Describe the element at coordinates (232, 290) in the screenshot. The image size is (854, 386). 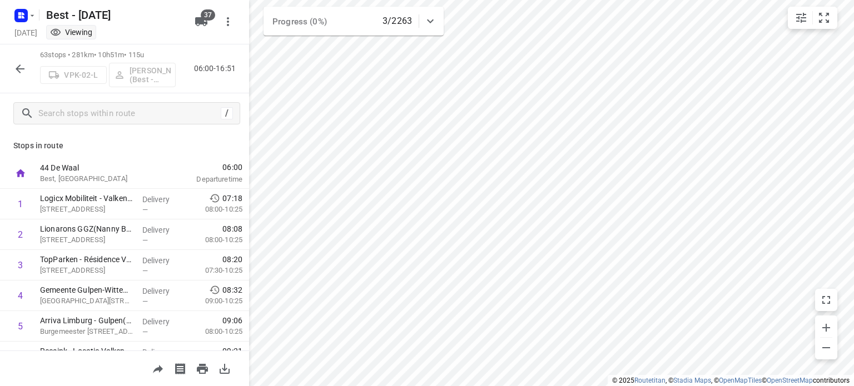
I see `span: 08:32` at that location.